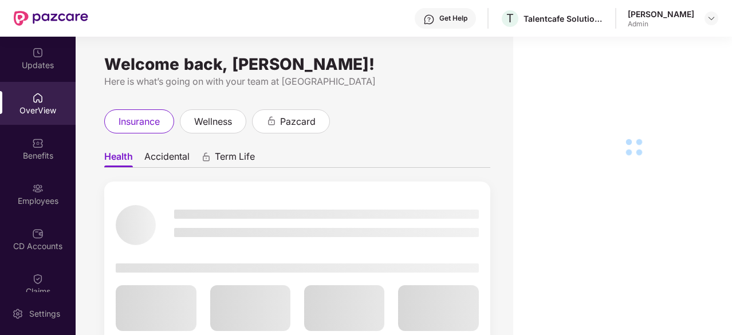  Describe the element at coordinates (429, 19) in the screenshot. I see `img: svg+xml;base64,PHN2ZyBpZD0iSGVscC0zMngzMiIgeG1sbnM9Imh0dHA6Ly93d3cudzMub3JnLzIwMDAvc3ZnIiB3aWR0aD...` at that location.